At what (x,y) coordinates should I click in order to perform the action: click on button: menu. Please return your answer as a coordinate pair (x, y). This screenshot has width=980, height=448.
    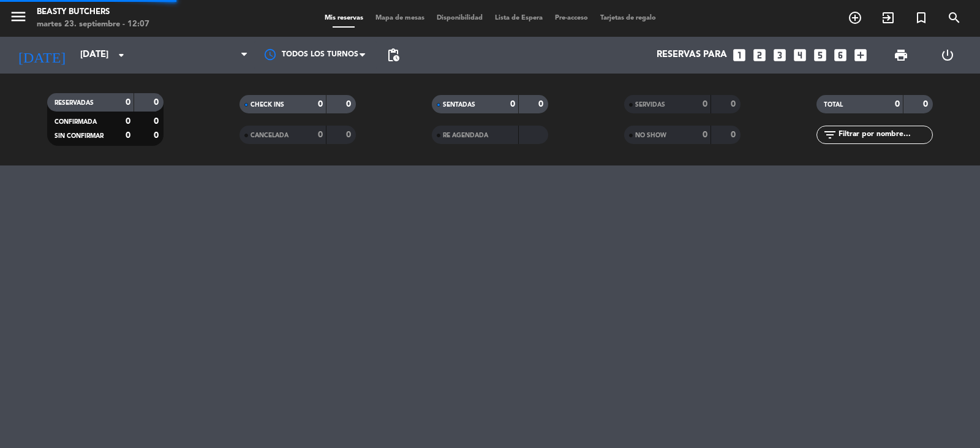
    Looking at the image, I should click on (19, 19).